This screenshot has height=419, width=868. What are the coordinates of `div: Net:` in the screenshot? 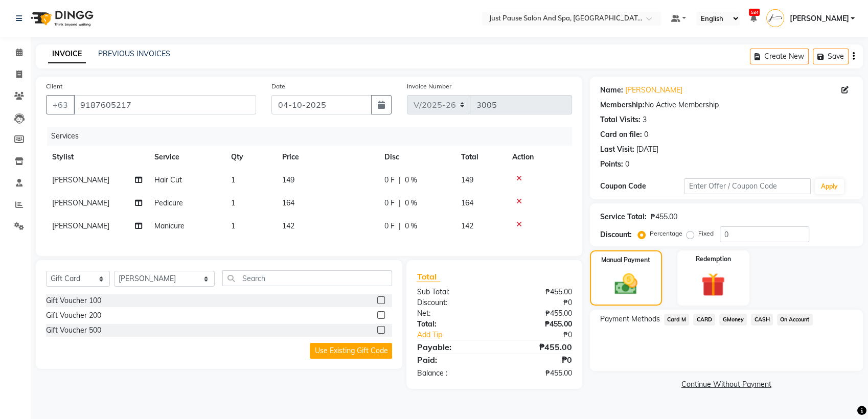 It's located at (451, 313).